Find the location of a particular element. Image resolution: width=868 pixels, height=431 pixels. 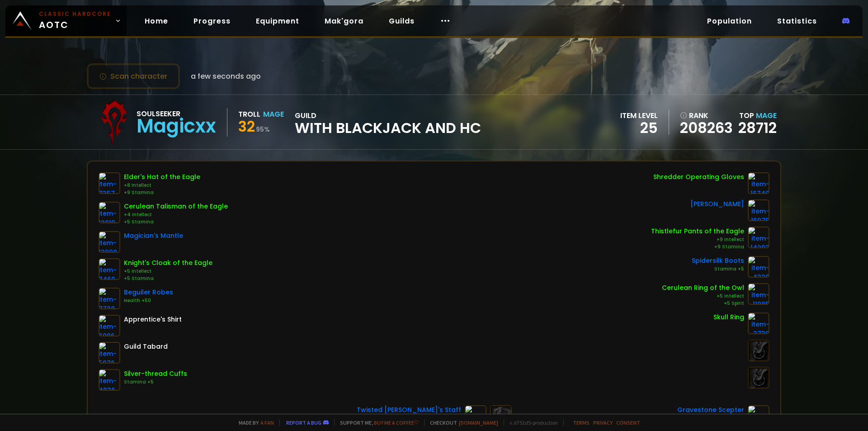

a: 208263 is located at coordinates (706, 128).